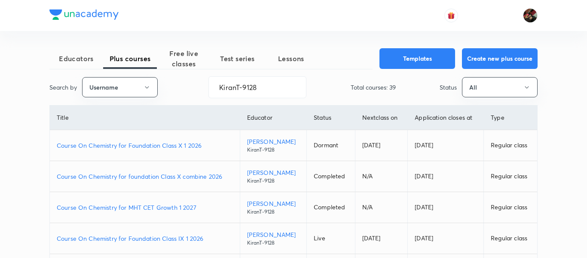  I want to click on p: Course On Chemistry for foundation Class X combine 2026, so click(145, 176).